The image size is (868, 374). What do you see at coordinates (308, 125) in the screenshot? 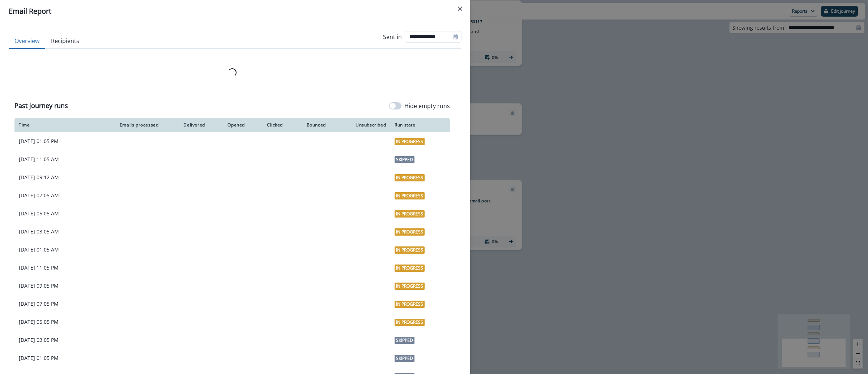
I see `div: Bounced` at bounding box center [308, 125].